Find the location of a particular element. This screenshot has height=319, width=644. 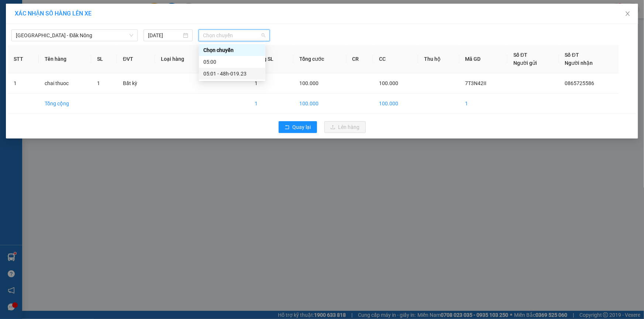

th: Loại hàng is located at coordinates (180, 59).